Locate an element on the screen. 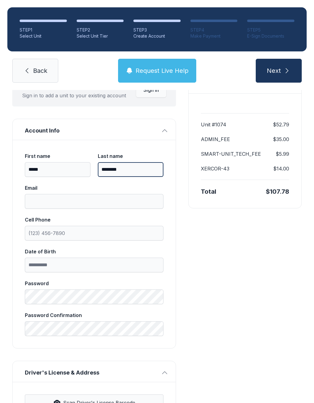 This screenshot has height=403, width=314. input: Cell Phone is located at coordinates (94, 233).